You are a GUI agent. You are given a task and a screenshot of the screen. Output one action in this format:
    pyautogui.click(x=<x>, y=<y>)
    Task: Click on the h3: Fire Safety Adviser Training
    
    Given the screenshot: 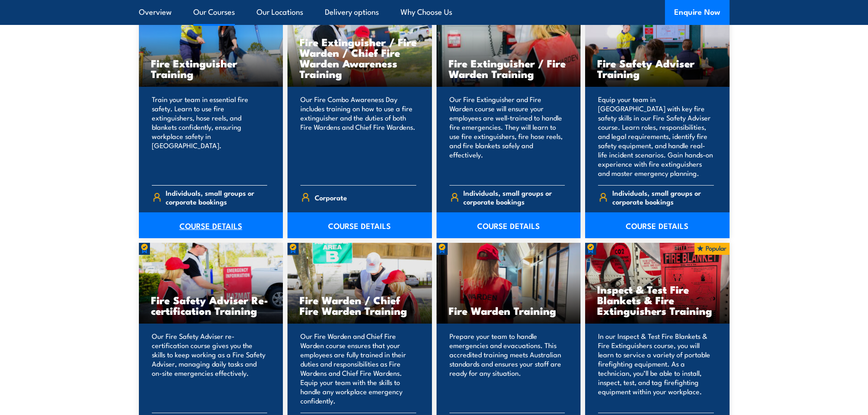 What is the action you would take?
    pyautogui.click(x=657, y=68)
    